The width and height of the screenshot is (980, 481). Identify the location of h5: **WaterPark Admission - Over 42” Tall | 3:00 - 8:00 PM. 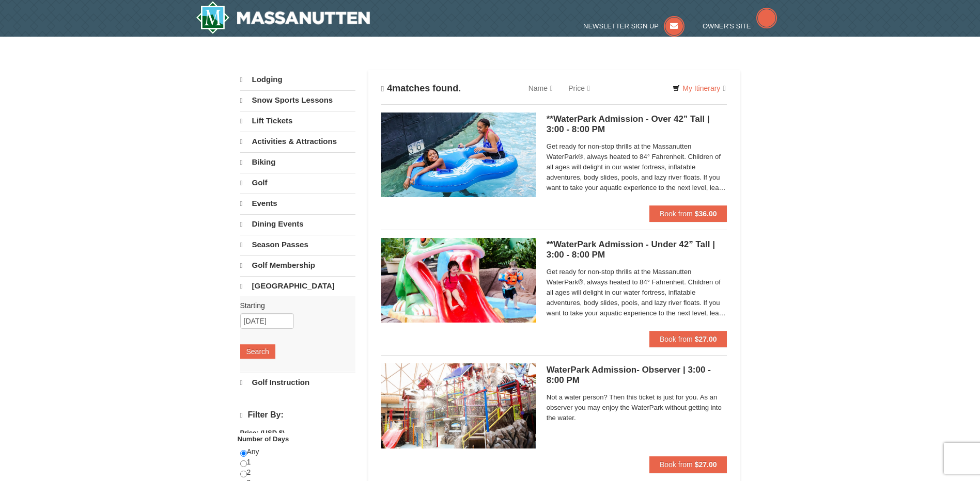
(637, 125).